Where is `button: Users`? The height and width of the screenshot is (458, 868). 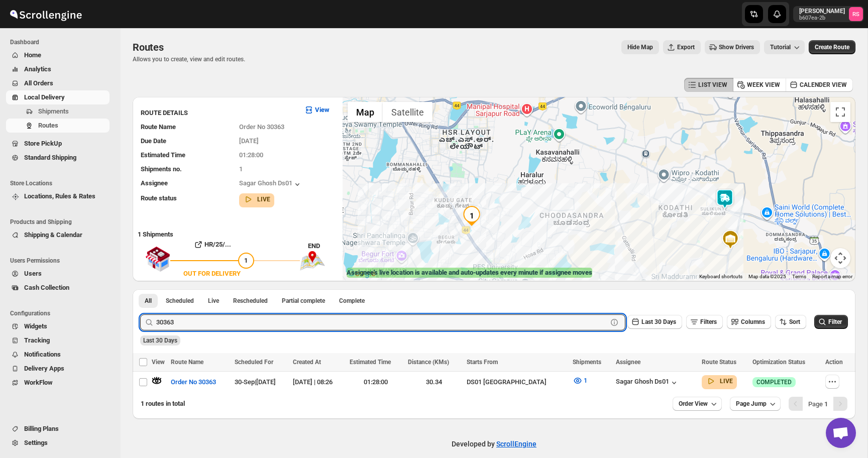 button: Users is located at coordinates (57, 274).